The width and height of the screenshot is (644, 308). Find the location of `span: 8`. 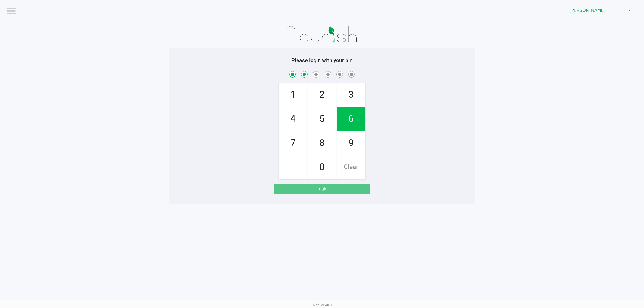

span: 8 is located at coordinates (322, 143).